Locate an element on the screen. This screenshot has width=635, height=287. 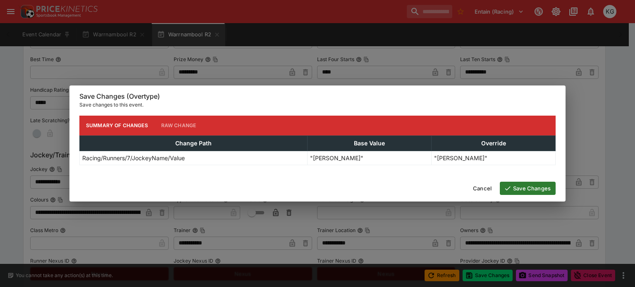
th: Change Path is located at coordinates (193, 143).